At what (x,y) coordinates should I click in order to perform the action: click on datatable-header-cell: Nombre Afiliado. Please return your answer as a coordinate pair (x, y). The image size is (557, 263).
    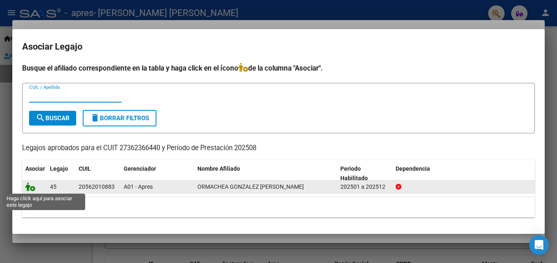
    Looking at the image, I should click on (265, 173).